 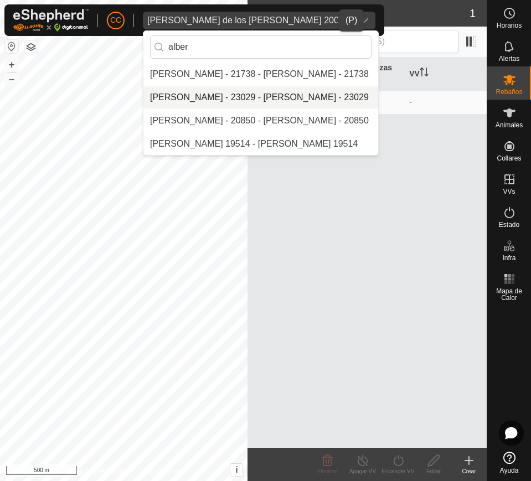 What do you see at coordinates (98, 472) in the screenshot?
I see `a: Política de Privacidad` at bounding box center [98, 472].